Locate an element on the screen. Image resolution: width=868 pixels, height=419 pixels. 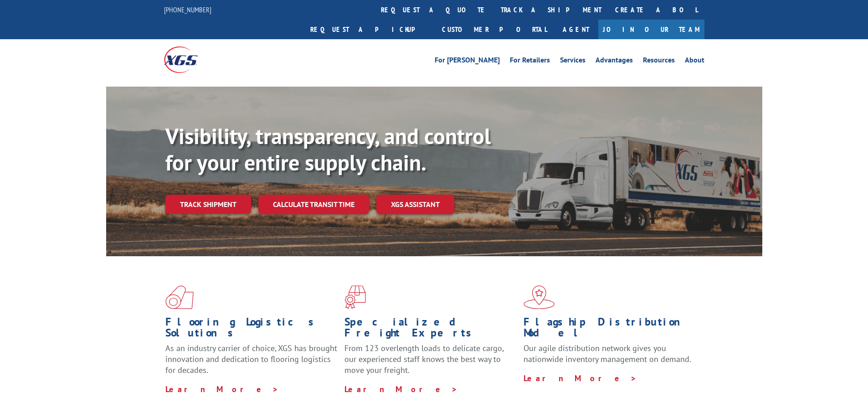
img: xgs-icon-focused-on-flooring-red is located at coordinates (355, 297).